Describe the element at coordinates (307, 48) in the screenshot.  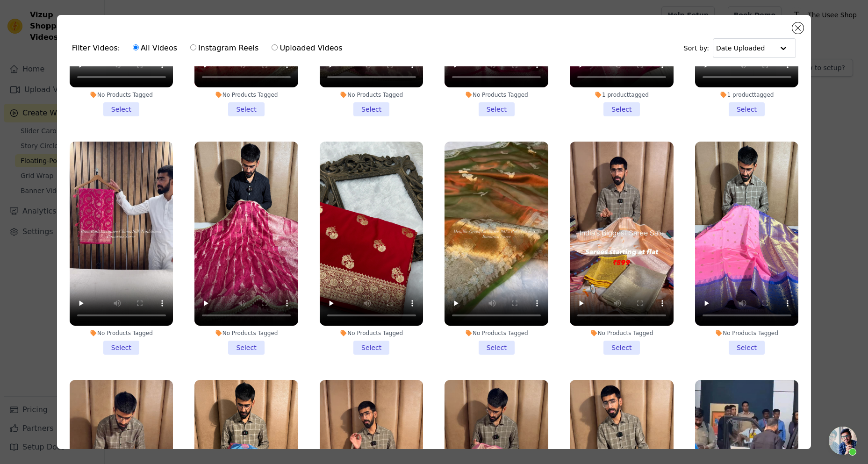
I see `label: Uploaded Videos` at that location.